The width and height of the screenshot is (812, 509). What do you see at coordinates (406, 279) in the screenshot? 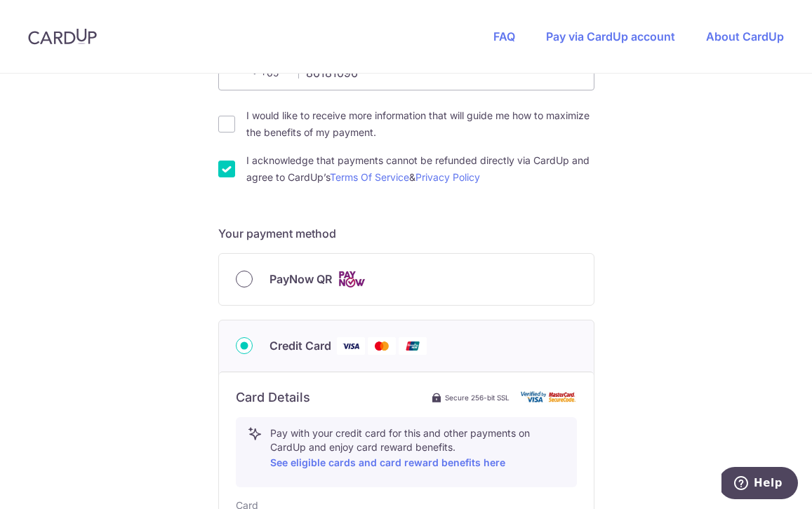
I see `div: PayNow QR Cards logo` at bounding box center [406, 279].